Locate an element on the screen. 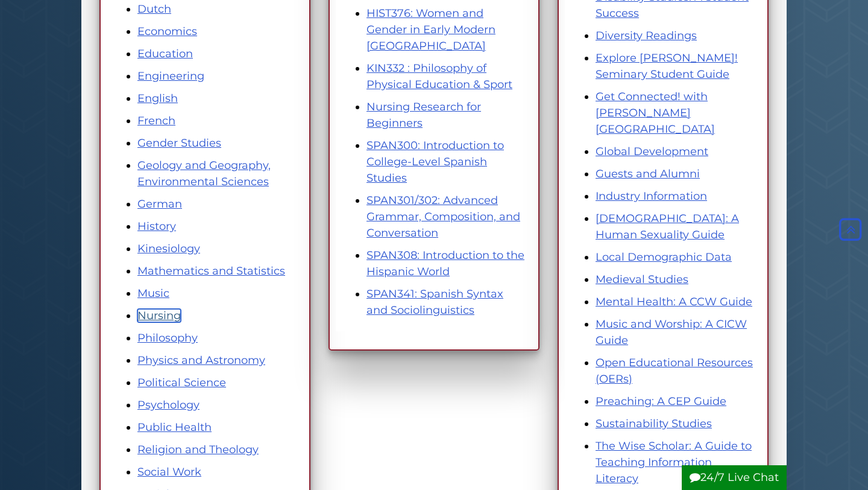  a: Music and Worship: A CICW Guide is located at coordinates (671, 332).